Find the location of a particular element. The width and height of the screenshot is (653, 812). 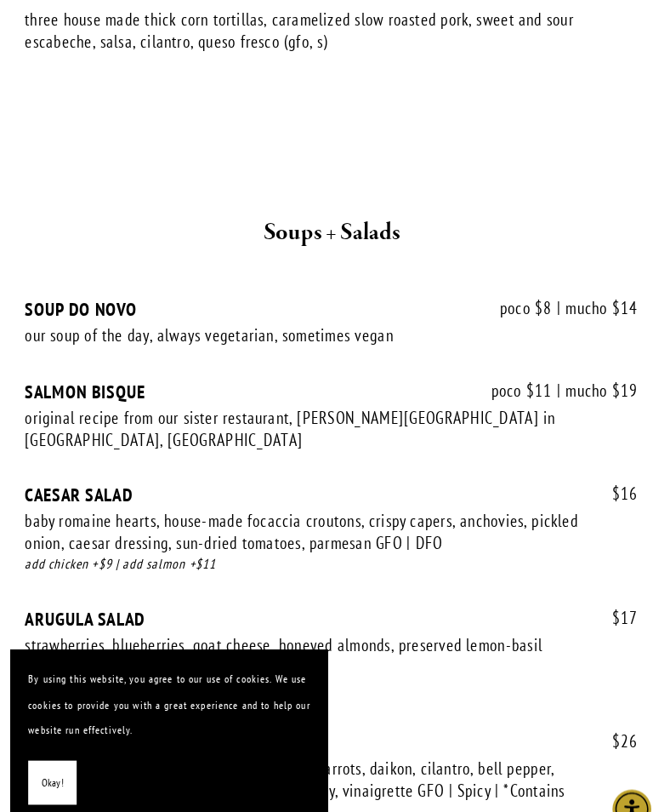

div: Accessibility Menu is located at coordinates (617, 782).